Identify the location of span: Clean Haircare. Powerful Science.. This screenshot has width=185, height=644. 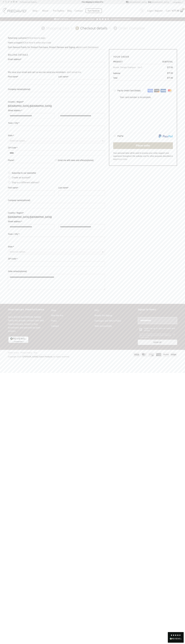
(26, 310).